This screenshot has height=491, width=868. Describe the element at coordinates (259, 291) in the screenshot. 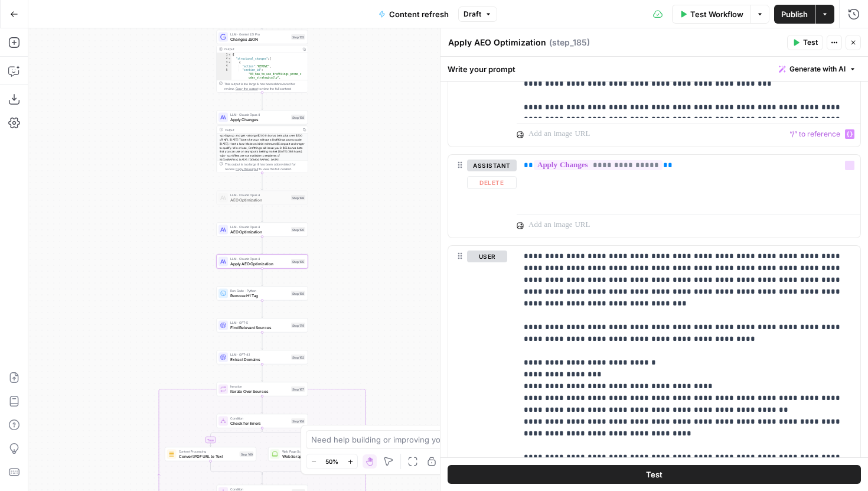

I see `span: Run Code · Python` at that location.